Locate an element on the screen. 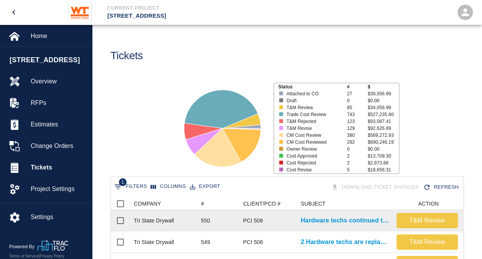 Image resolution: width=482 pixels, height=259 pixels. p: 85 is located at coordinates (358, 107).